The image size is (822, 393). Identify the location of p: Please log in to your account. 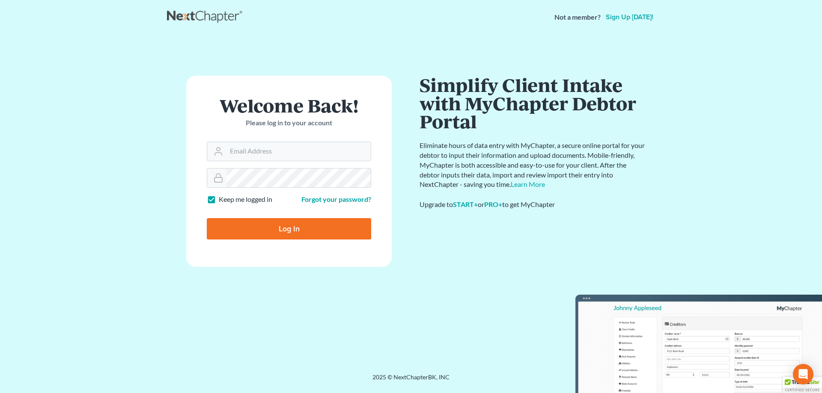
(289, 123).